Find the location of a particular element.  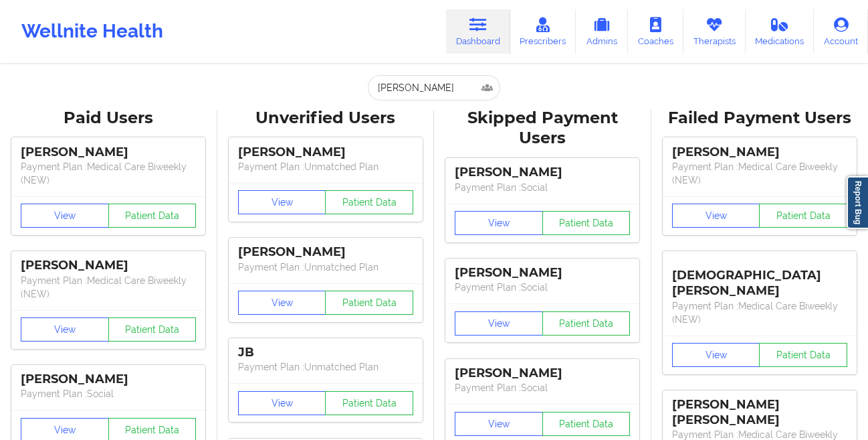

a: Dashboard is located at coordinates (478, 31).